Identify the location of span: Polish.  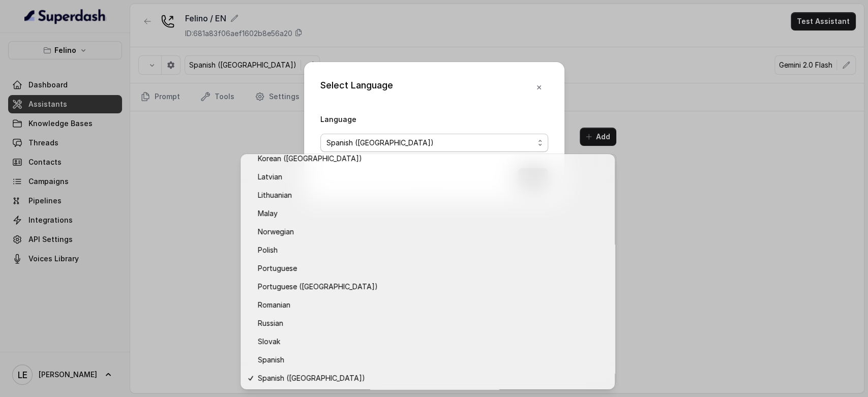
(268, 250).